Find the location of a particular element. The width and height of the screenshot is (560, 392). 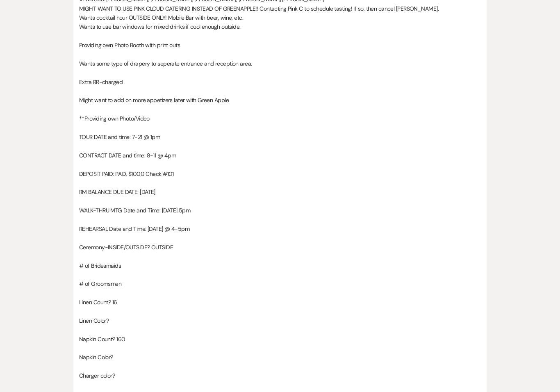

p: Providing own Photo Booth with print outs is located at coordinates (280, 45).